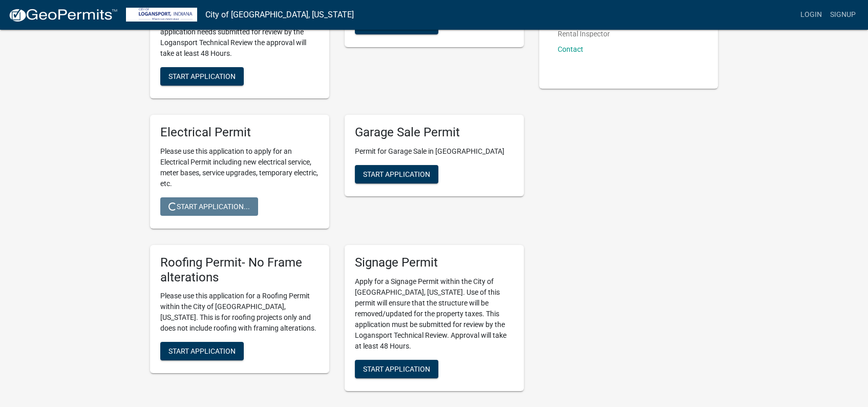 This screenshot has width=868, height=407. Describe the element at coordinates (585, 34) in the screenshot. I see `p: Rental Inspector` at that location.